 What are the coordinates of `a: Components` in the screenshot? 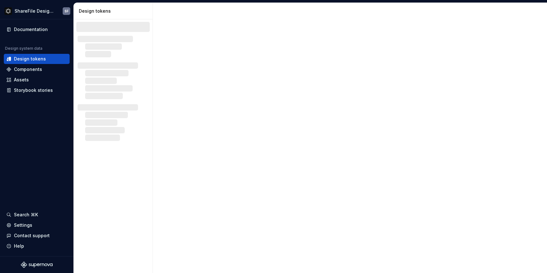 It's located at (37, 69).